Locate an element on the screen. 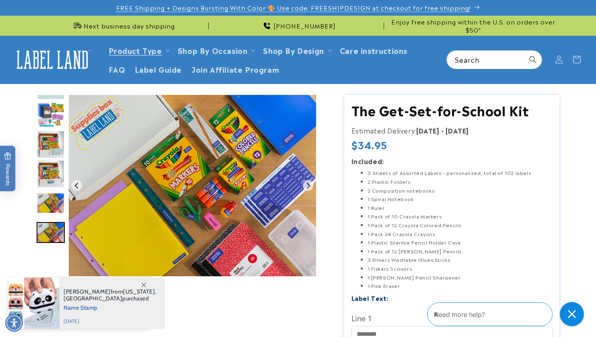 Image resolution: width=596 pixels, height=337 pixels. a: FAQ is located at coordinates (117, 69).